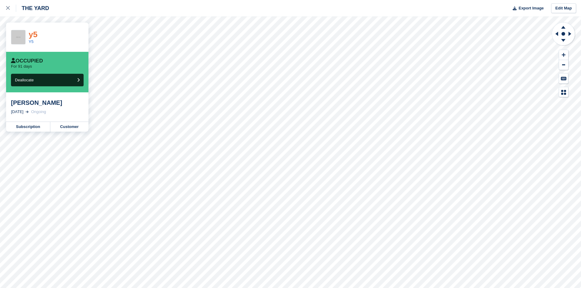  What do you see at coordinates (31, 41) in the screenshot?
I see `a: Y5` at bounding box center [31, 41].